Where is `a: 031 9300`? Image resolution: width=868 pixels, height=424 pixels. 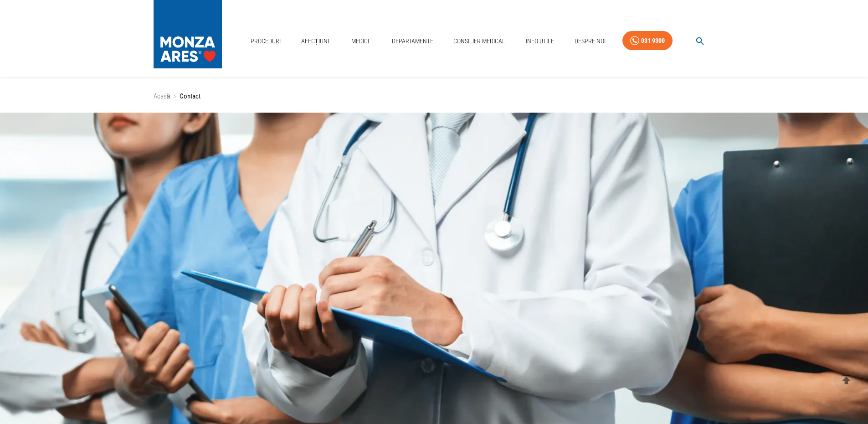
a: 031 9300 is located at coordinates (647, 41).